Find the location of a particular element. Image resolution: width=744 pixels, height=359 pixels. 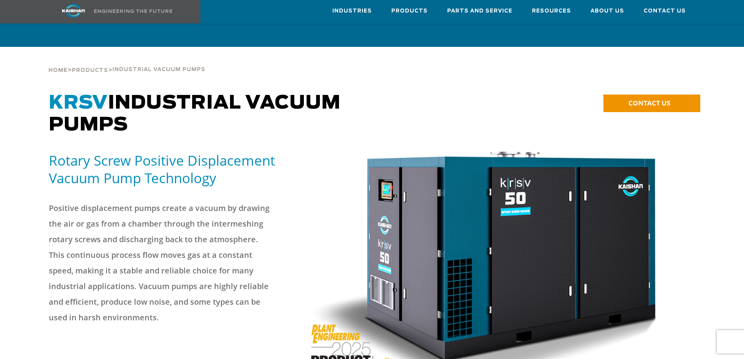

img: kaishan logo is located at coordinates (73, 11).